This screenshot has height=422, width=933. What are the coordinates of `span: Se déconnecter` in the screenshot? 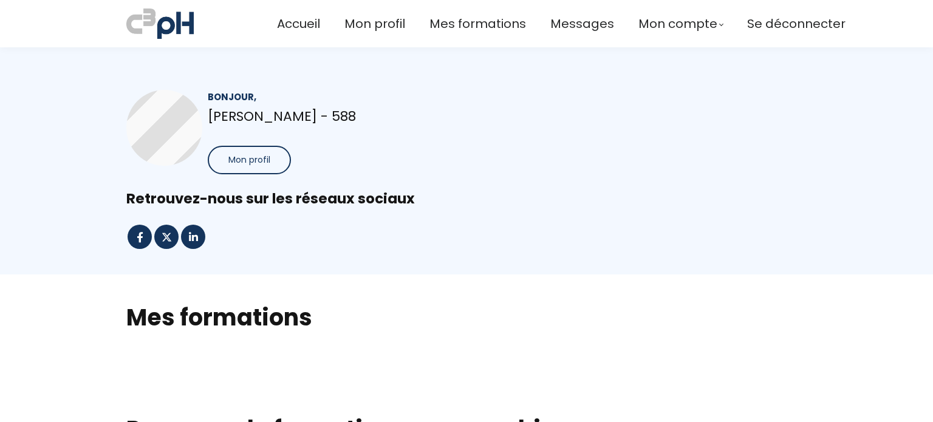 It's located at (796, 24).